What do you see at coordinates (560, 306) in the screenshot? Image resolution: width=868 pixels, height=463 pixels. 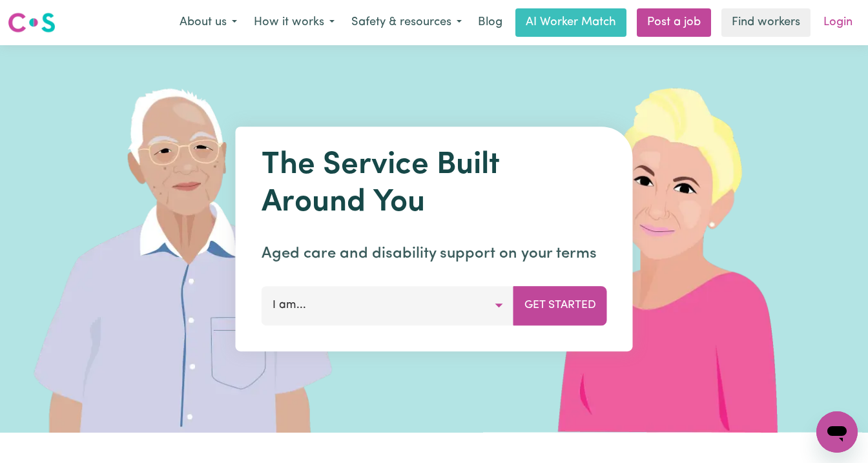 I see `button: Get Started` at bounding box center [560, 306].